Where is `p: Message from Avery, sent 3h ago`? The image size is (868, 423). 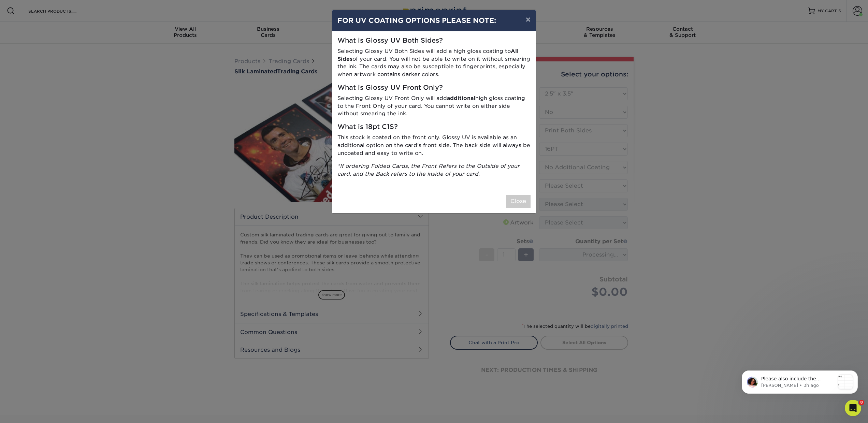
p: Message from Avery, sent 3h ago is located at coordinates (66, 28).